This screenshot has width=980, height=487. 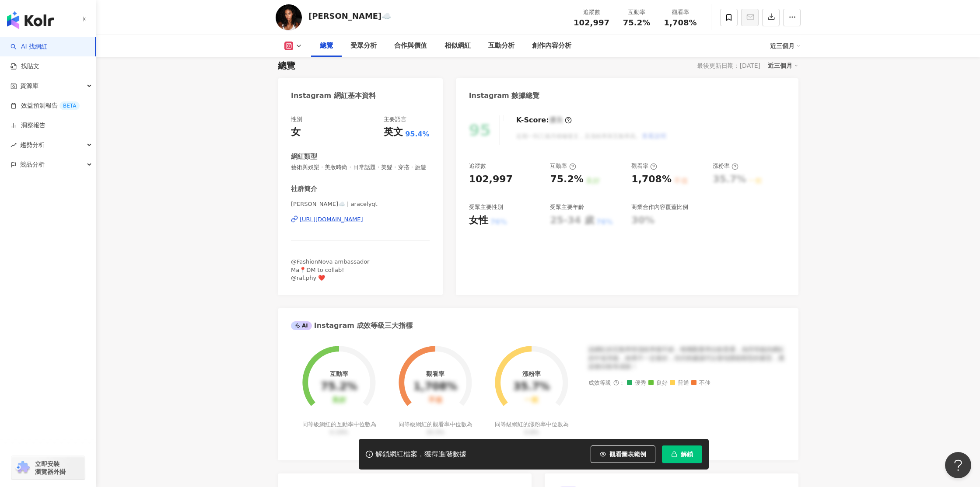 I want to click on img: KOL Avatar, so click(x=289, y=17).